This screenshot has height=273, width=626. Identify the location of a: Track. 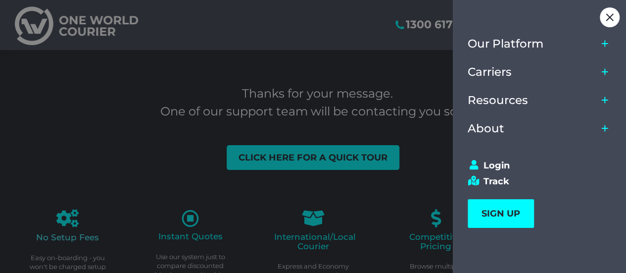
(535, 181).